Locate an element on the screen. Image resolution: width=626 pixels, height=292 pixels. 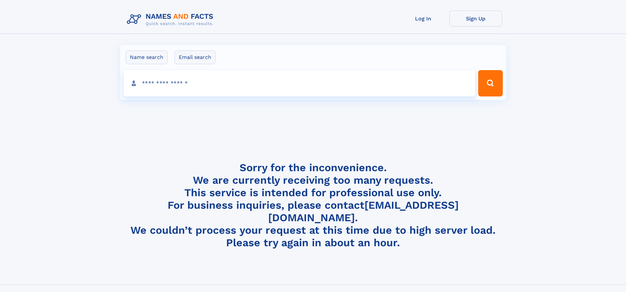
label: Email search is located at coordinates (195, 57).